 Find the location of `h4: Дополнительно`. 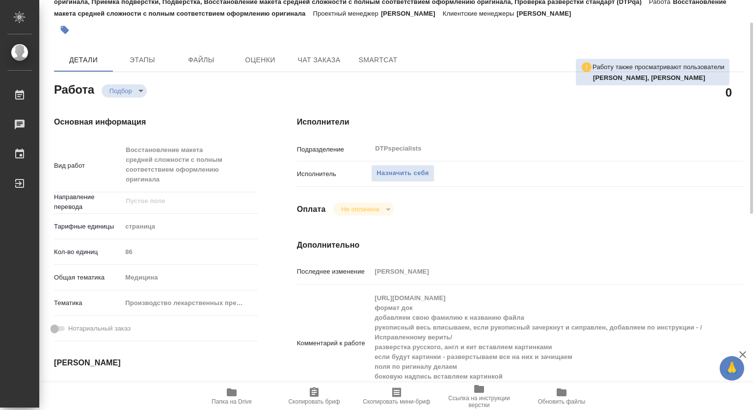

h4: Дополнительно is located at coordinates (520, 245).